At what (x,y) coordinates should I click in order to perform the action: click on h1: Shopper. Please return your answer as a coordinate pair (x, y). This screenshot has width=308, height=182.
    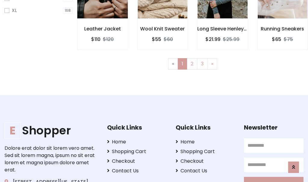
    Looking at the image, I should click on (51, 130).